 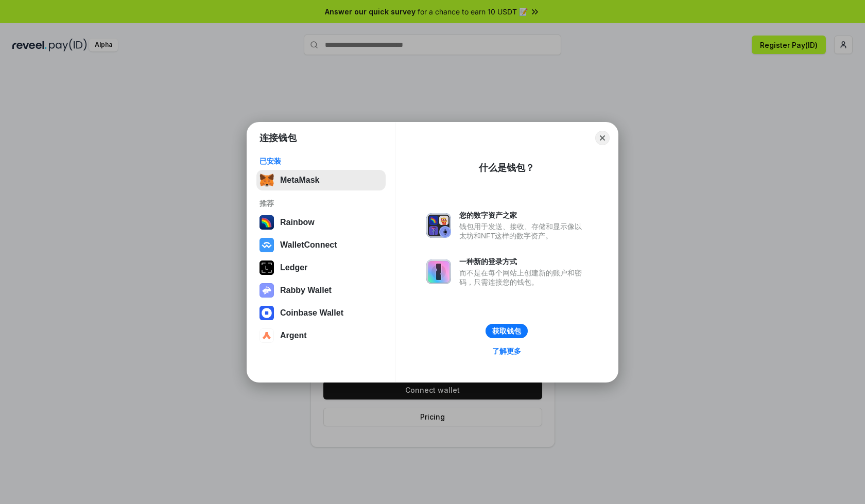 I want to click on button: MetaMask, so click(x=321, y=180).